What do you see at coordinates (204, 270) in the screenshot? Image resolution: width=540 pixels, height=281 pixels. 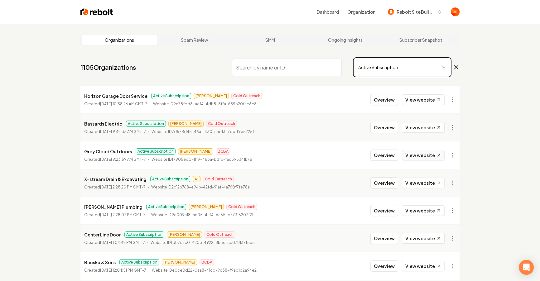 I see `p: Website ID e0ce0d22-0aa8-41cd-9c38-f9ad1d2a94e2` at bounding box center [204, 270].